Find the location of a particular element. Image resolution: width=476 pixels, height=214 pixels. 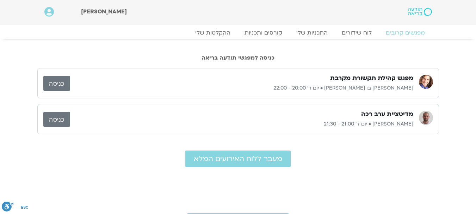

a: התכניות שלי is located at coordinates (312, 33).